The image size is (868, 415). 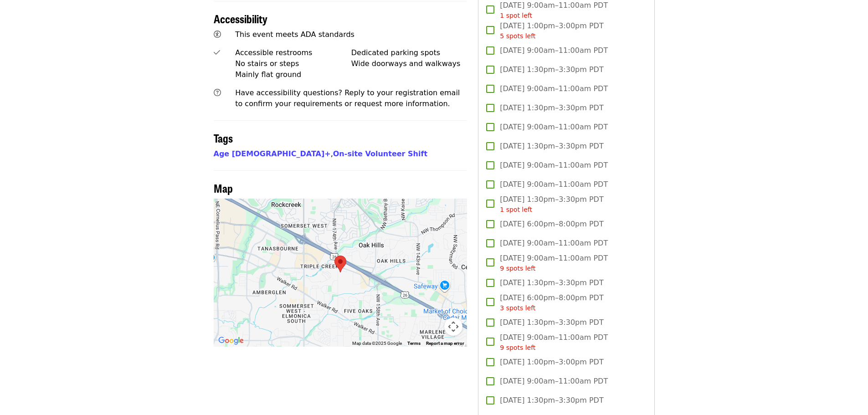 What do you see at coordinates (293, 64) in the screenshot?
I see `div: No stairs or steps` at bounding box center [293, 64].